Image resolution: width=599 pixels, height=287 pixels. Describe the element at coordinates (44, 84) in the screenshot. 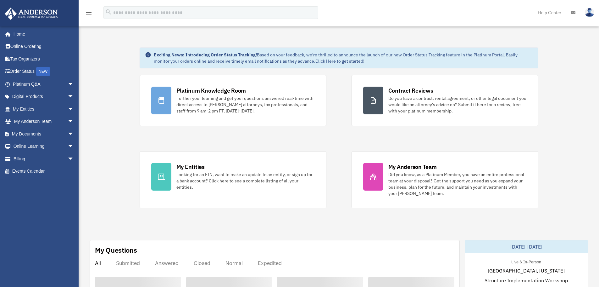

I see `a: Platinum Q&Aarrow_drop_down` at that location.